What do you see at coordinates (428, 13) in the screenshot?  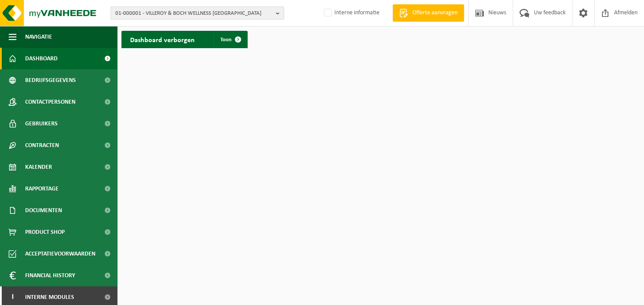 I see `a: Offerte aanvragen` at bounding box center [428, 13].